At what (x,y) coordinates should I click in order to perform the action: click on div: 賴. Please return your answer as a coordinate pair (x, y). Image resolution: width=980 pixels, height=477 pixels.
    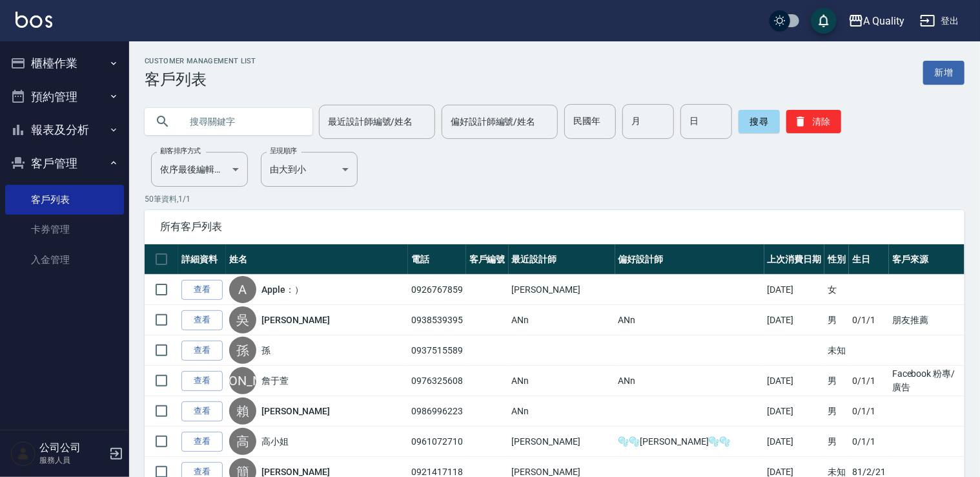
    Looking at the image, I should click on (242, 411).